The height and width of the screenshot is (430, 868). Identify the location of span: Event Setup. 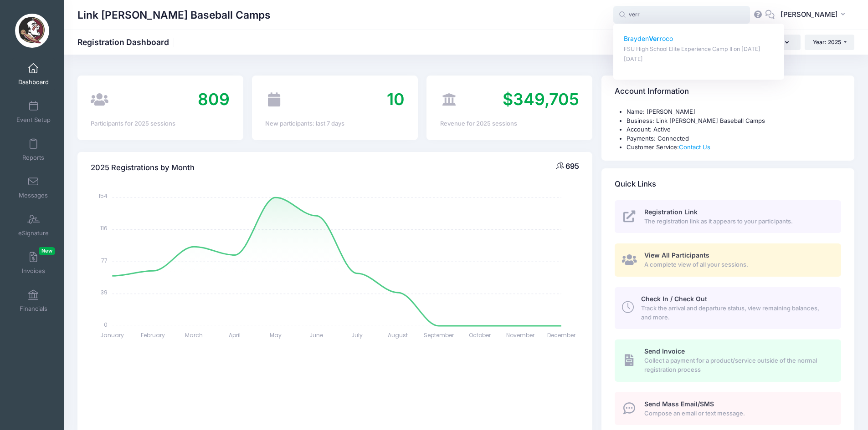
(33, 120).